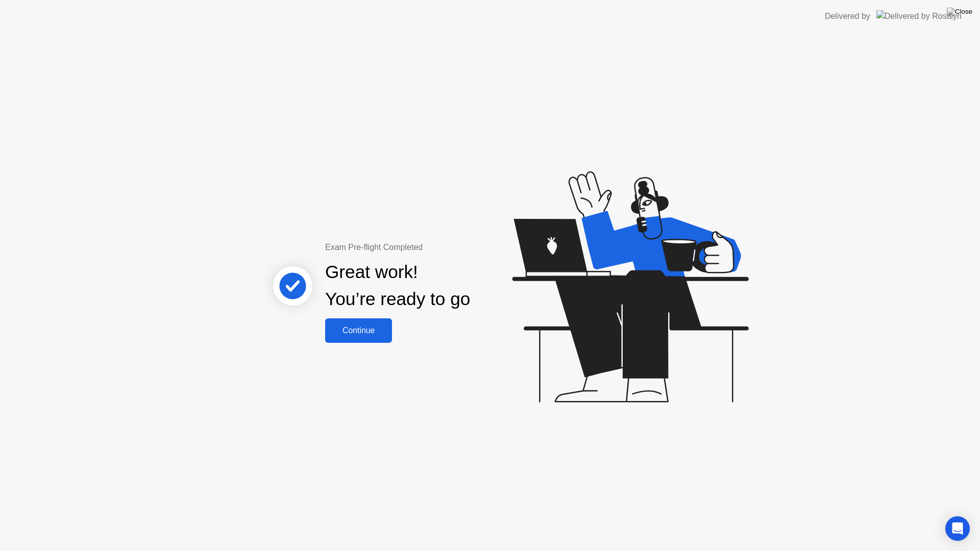 This screenshot has width=980, height=551. I want to click on div: Open Intercom Messenger, so click(958, 529).